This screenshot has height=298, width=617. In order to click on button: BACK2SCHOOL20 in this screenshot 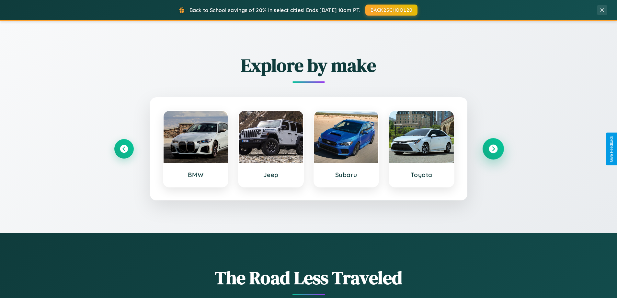, I will do `click(392, 10)`.